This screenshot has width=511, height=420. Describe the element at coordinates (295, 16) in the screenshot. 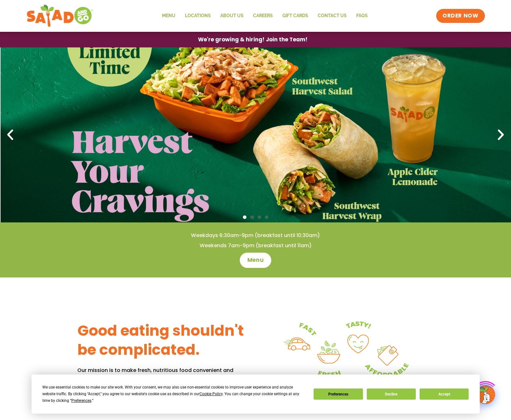

I see `a: GIFT CARDS` at that location.